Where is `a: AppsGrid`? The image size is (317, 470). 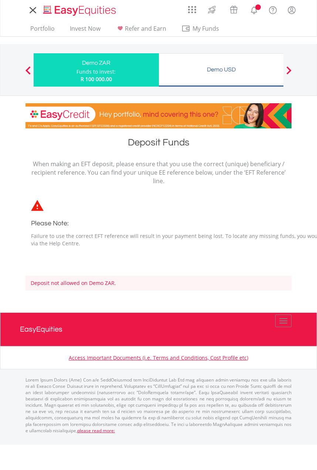 a: AppsGrid is located at coordinates (192, 8).